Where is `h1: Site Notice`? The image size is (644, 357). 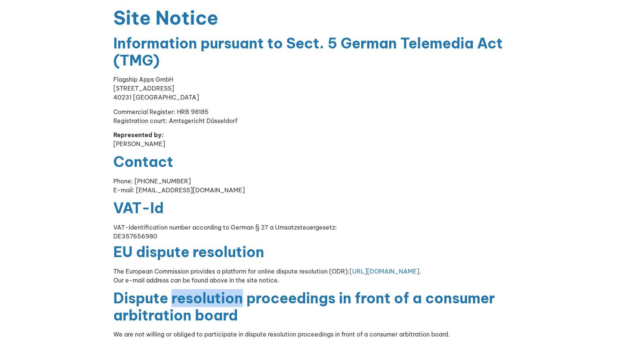
h1: Site Notice is located at coordinates (322, 18).